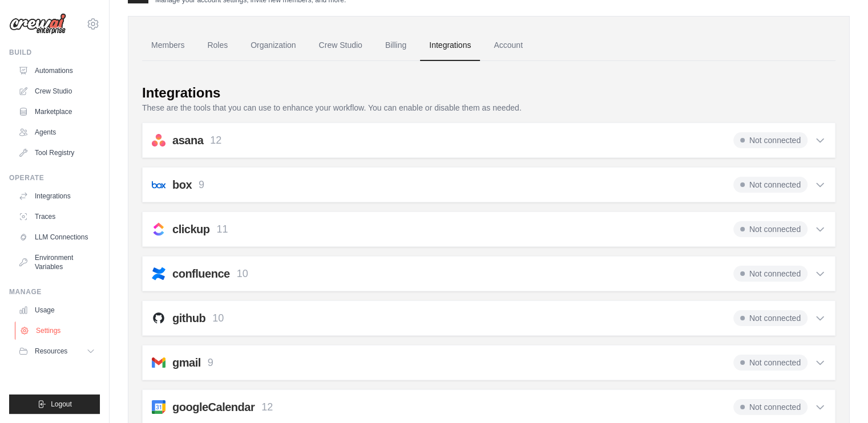 Image resolution: width=868 pixels, height=423 pixels. What do you see at coordinates (54, 292) in the screenshot?
I see `div: Manage` at bounding box center [54, 292].